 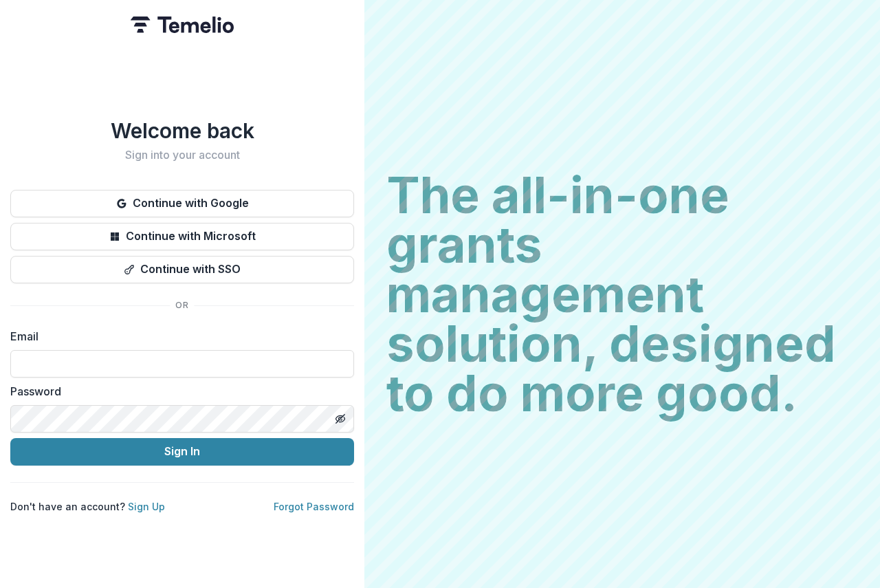 I want to click on img: Temelio, so click(x=182, y=25).